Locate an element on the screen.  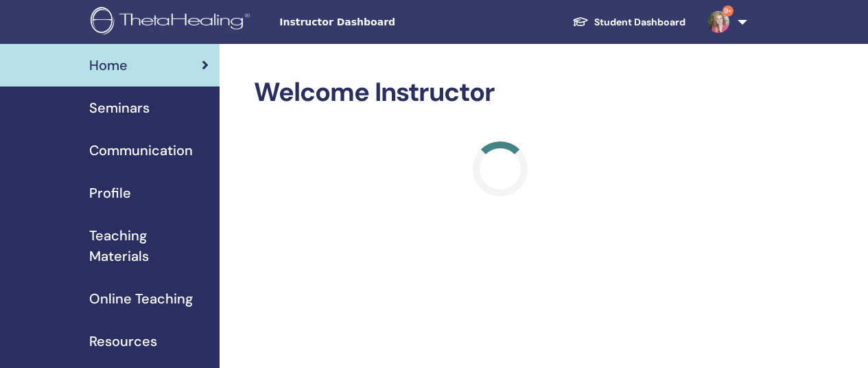
span: Resources is located at coordinates (123, 341).